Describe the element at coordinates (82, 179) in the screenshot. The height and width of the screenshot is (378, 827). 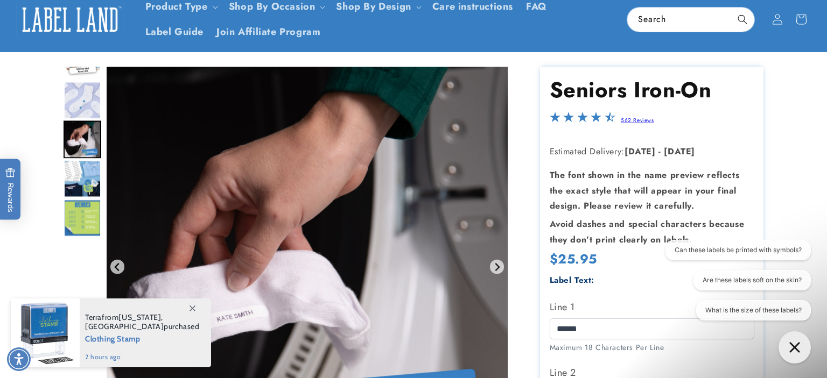
I see `div: Go to slide 5` at that location.